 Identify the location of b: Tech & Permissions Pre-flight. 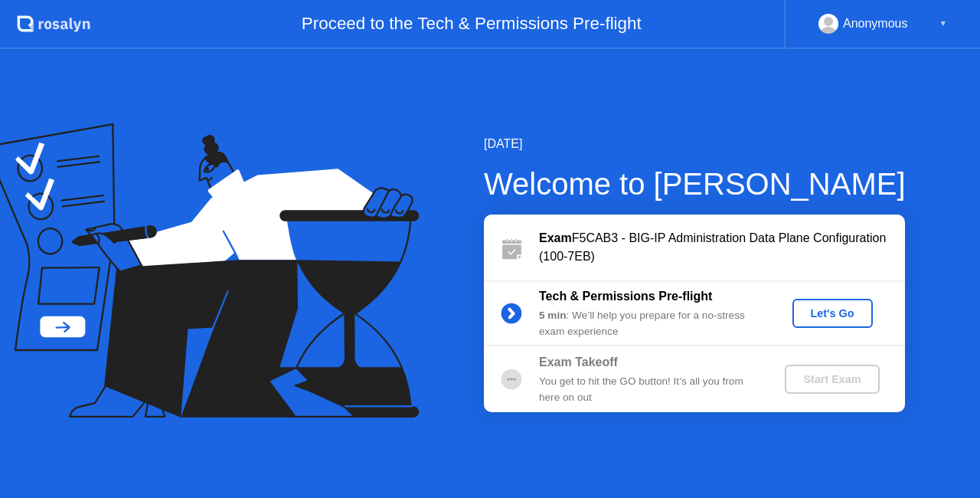
(626, 295).